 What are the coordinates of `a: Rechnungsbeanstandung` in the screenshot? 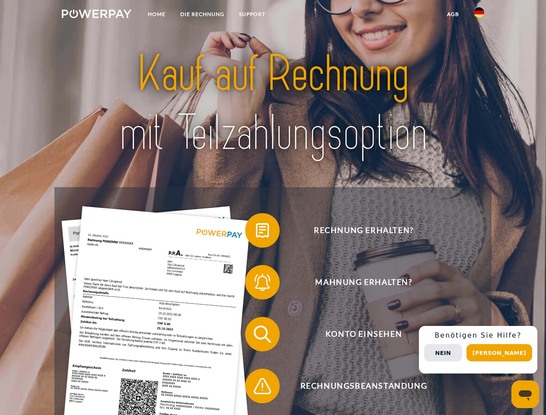 It's located at (358, 386).